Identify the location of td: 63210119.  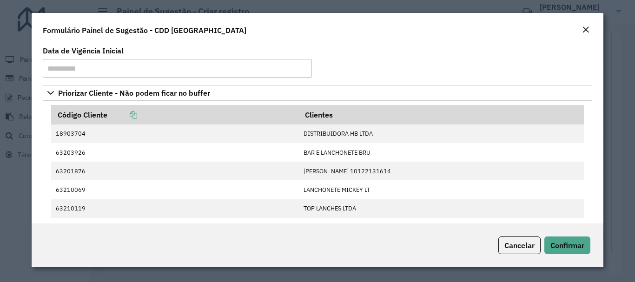
(175, 209).